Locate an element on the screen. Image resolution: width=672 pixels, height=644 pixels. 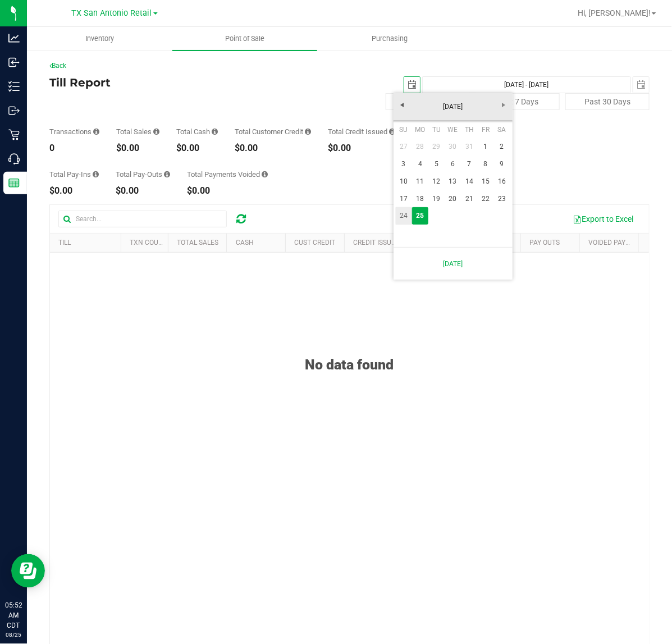
a: 2 is located at coordinates (502, 146).